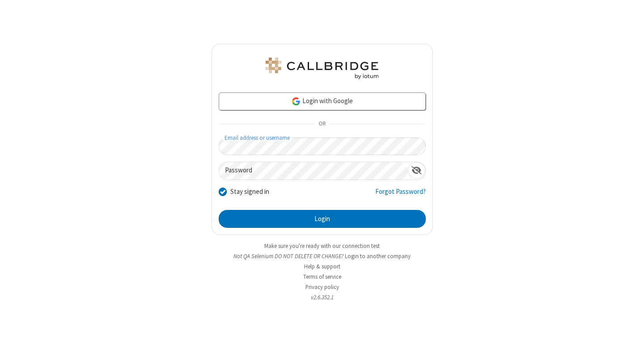 Image resolution: width=644 pixels, height=352 pixels. I want to click on li: Not QA Selenium DO NOT DELETE OR CHANGE?, so click(322, 256).